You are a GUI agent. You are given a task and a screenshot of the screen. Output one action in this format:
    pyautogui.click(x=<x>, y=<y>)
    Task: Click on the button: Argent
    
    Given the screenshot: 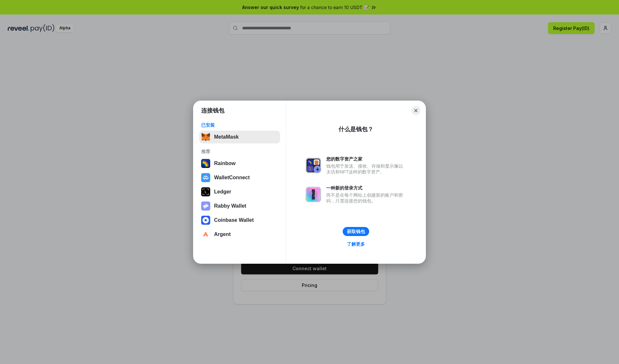 What is the action you would take?
    pyautogui.click(x=240, y=234)
    